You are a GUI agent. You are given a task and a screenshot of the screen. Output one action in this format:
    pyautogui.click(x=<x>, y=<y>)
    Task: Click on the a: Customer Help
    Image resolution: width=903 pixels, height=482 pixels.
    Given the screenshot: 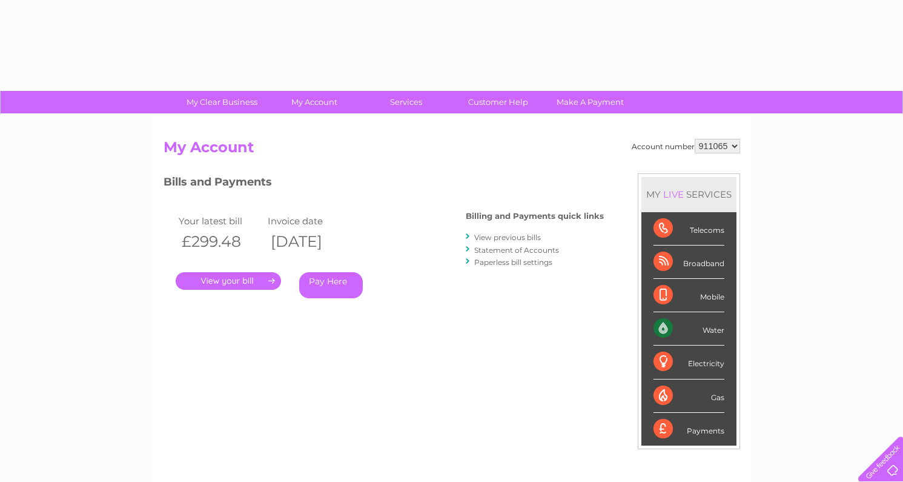 What is the action you would take?
    pyautogui.click(x=498, y=102)
    